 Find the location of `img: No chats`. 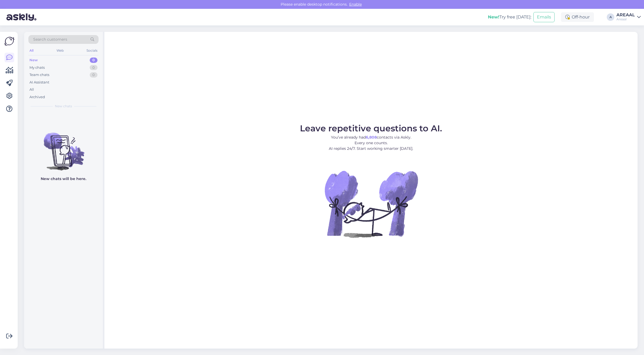

img: No chats is located at coordinates (64, 147).